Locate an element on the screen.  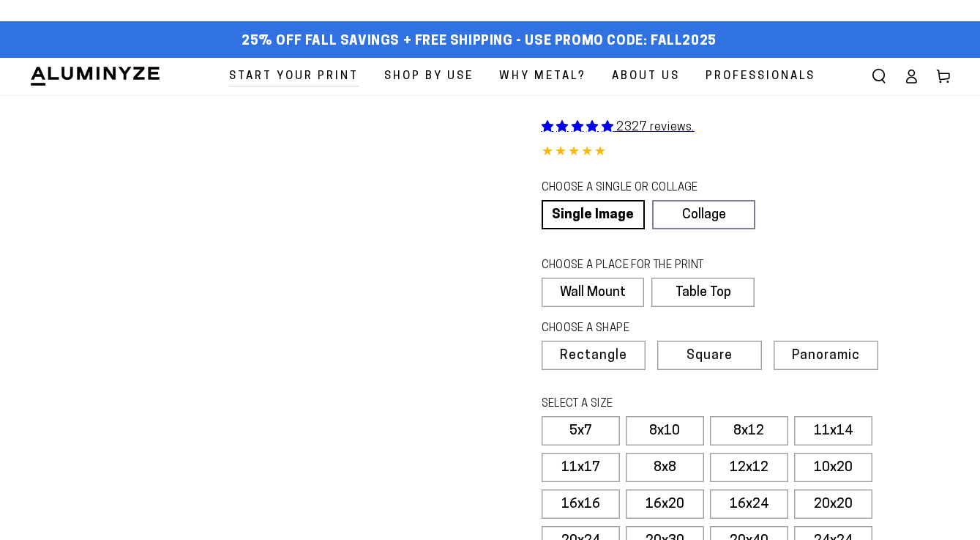
div: 4.85 out of 5.0 stars is located at coordinates (747, 152).